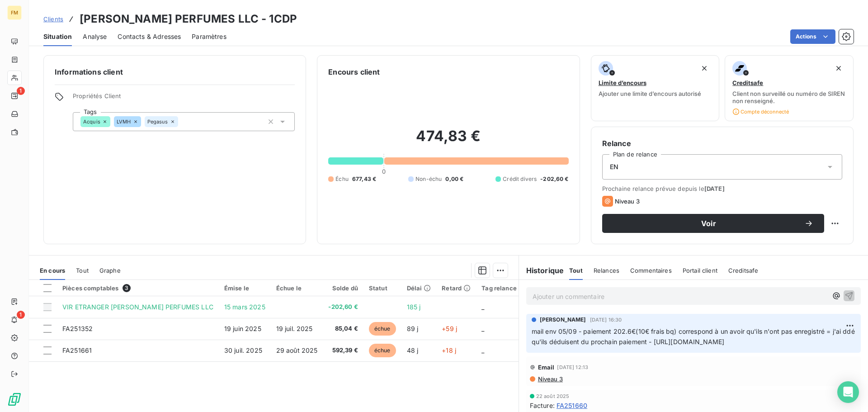 The image size is (868, 412). I want to click on h6: Historique, so click(542, 270).